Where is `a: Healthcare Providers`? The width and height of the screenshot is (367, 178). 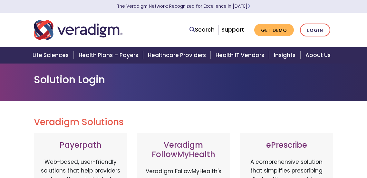
a: Healthcare Providers is located at coordinates (178, 55).